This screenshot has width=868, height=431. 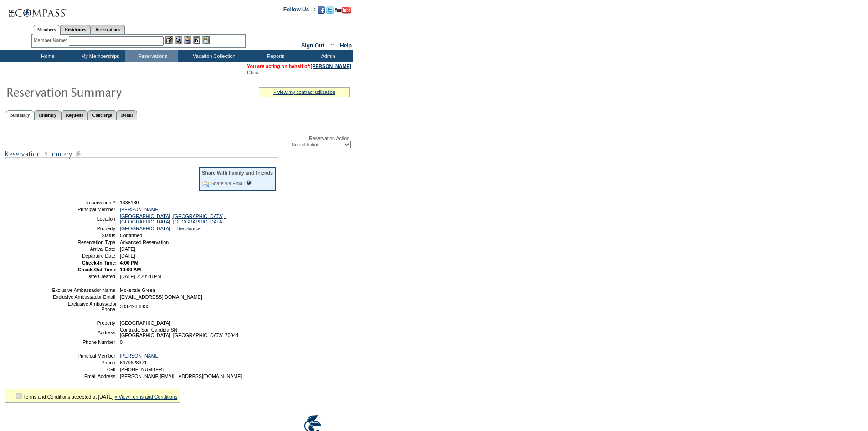 What do you see at coordinates (84, 202) in the screenshot?
I see `td: Reservation #:` at bounding box center [84, 202].